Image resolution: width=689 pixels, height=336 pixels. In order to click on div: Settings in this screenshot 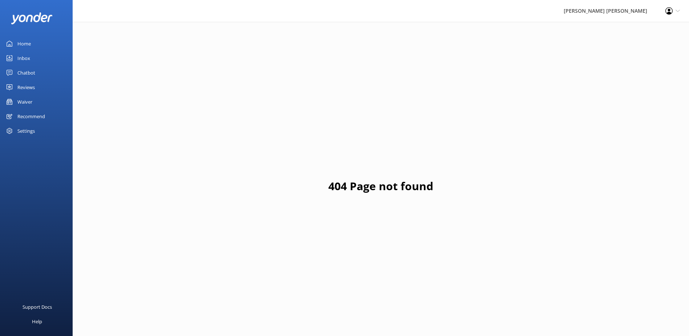, I will do `click(26, 131)`.